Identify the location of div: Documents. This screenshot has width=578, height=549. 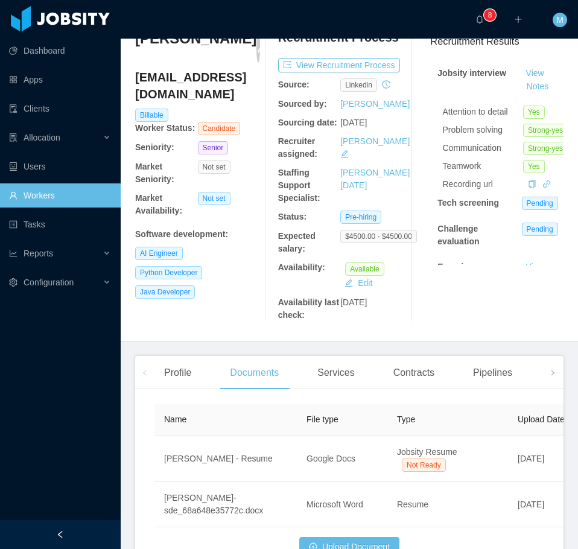
(254, 373).